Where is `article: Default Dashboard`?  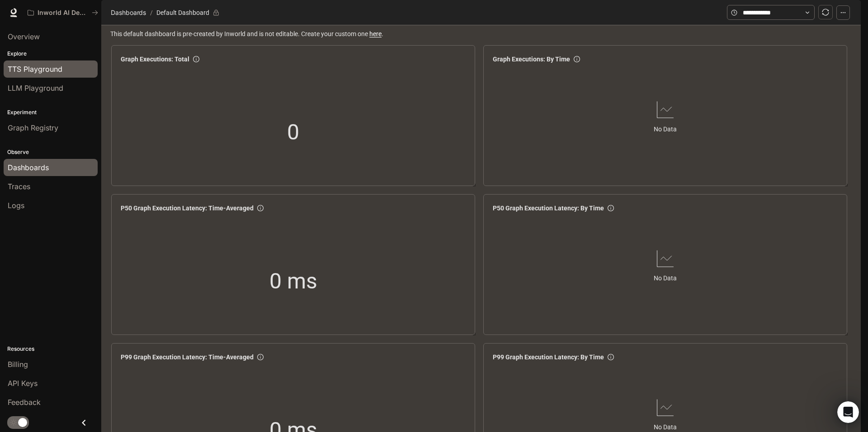
article: Default Dashboard is located at coordinates (182, 13).